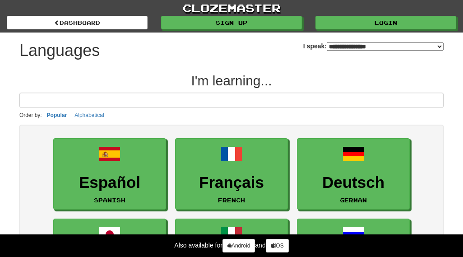 Image resolution: width=463 pixels, height=257 pixels. Describe the element at coordinates (232, 200) in the screenshot. I see `small: French` at that location.